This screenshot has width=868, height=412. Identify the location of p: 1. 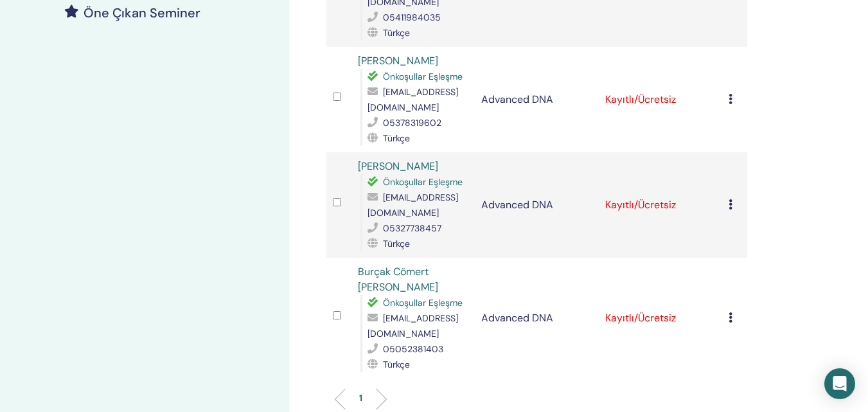
(360, 397).